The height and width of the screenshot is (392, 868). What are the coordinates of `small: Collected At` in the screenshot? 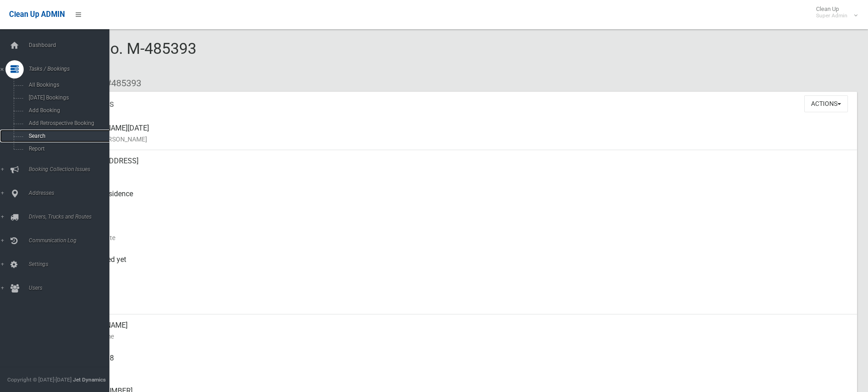 It's located at (461, 271).